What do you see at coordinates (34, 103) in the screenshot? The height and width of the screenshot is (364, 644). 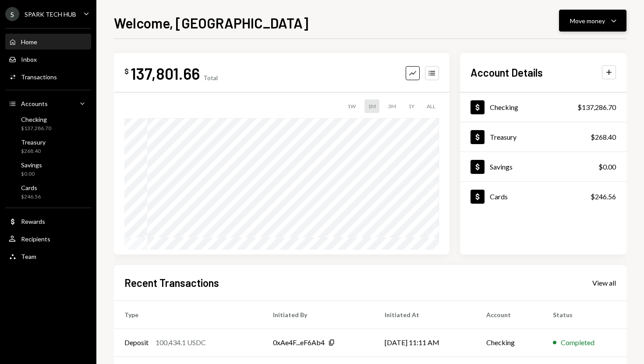 I see `div: Accounts` at bounding box center [34, 103].